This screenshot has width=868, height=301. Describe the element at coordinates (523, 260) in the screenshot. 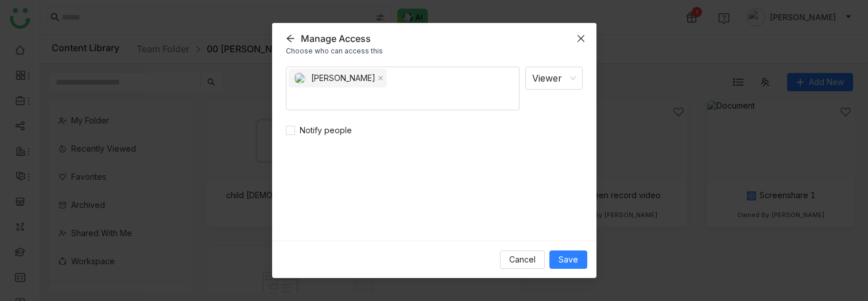

I see `span: Cancel` at that location.